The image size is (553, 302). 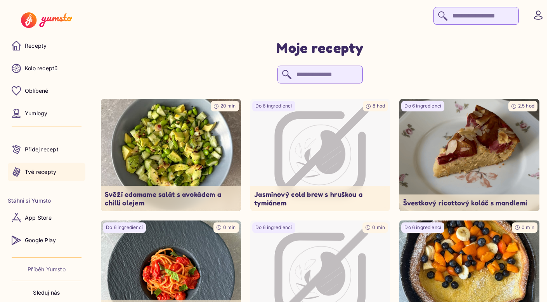 What do you see at coordinates (47, 218) in the screenshot?
I see `a: App Store` at bounding box center [47, 218].